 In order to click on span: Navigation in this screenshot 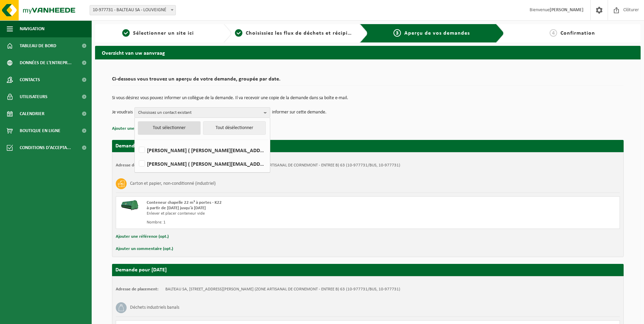, I will do `click(32, 28)`.